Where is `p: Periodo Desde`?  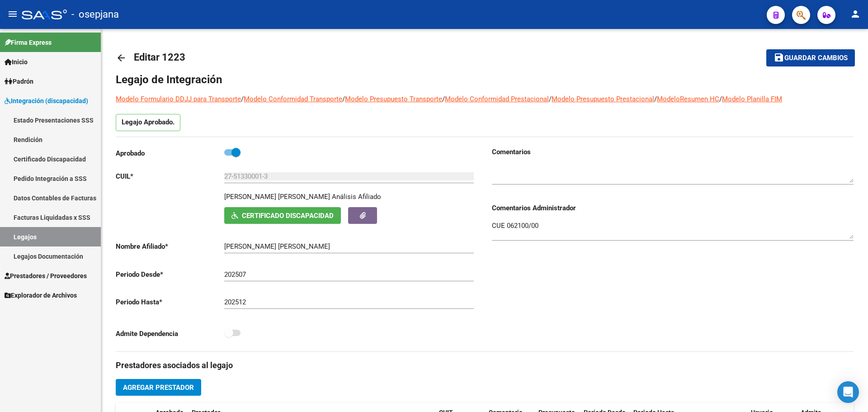
p: Periodo Desde is located at coordinates (170, 275).